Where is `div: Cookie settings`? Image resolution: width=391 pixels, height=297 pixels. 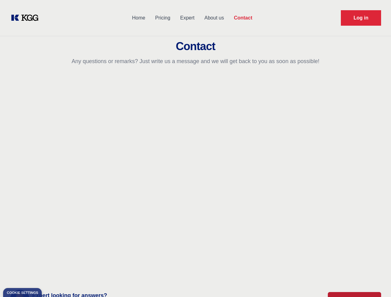 div: Cookie settings is located at coordinates (22, 293).